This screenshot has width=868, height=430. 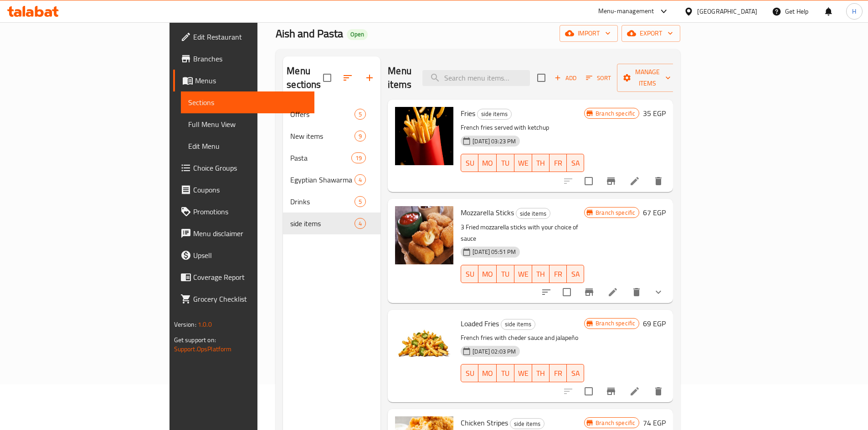 I want to click on p: French fries served with ketchup, so click(x=522, y=127).